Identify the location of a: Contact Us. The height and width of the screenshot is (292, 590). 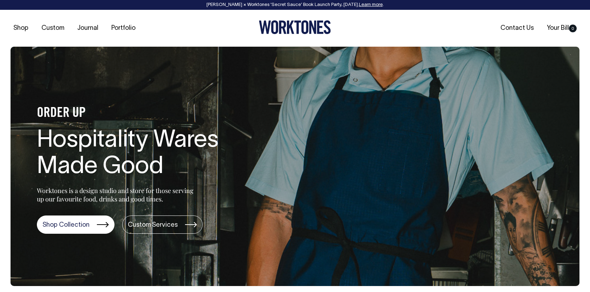
(517, 28).